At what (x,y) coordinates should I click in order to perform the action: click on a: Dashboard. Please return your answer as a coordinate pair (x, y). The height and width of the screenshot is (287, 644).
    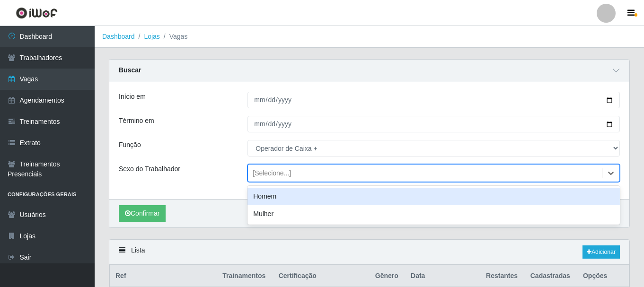
    Looking at the image, I should click on (119, 36).